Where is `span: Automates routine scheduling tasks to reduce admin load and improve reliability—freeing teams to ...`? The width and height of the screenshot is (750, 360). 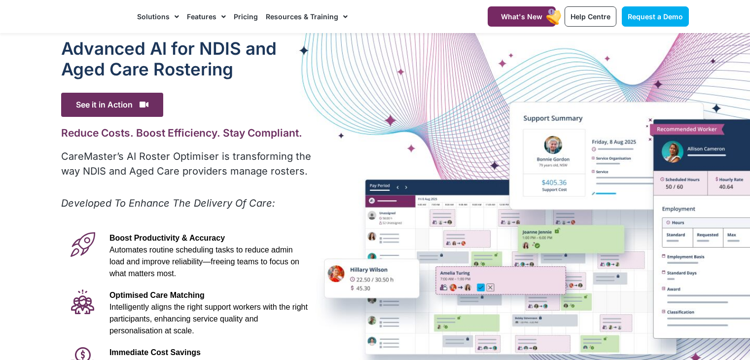 span: Automates routine scheduling tasks to reduce admin load and improve reliability—freeing teams to ... is located at coordinates (204, 261).